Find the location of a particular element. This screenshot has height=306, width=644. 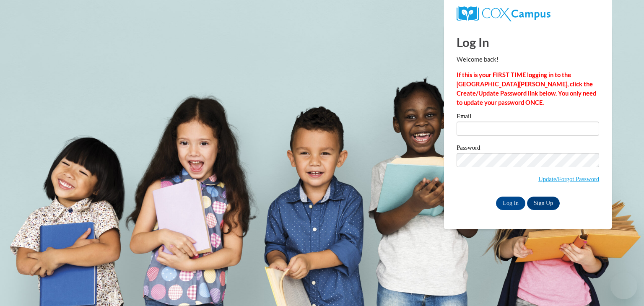

img: COX Campus is located at coordinates (504, 14).